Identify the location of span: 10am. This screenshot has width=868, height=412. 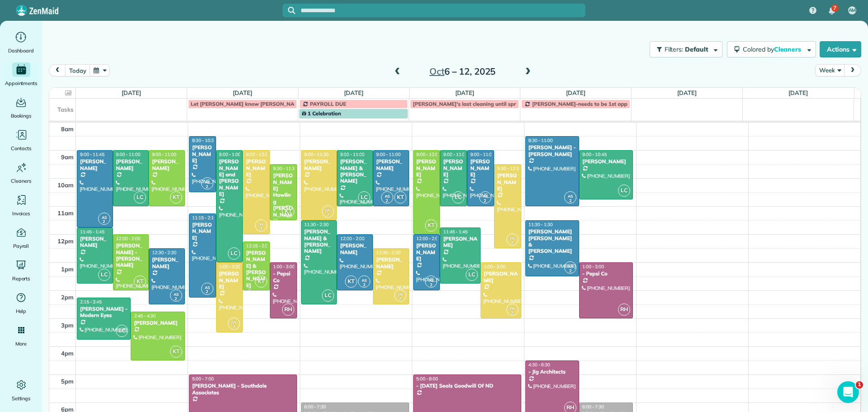
(66, 185).